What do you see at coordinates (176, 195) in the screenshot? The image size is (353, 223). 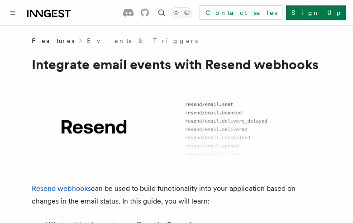 I see `p: can be used to build functionality into your application based on changes in the email status. In...` at bounding box center [176, 195].